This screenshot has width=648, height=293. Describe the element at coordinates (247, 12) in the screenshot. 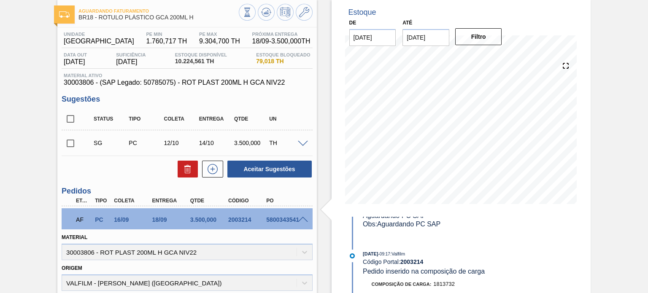

I see `button: Visão Geral dos Estoques` at that location.